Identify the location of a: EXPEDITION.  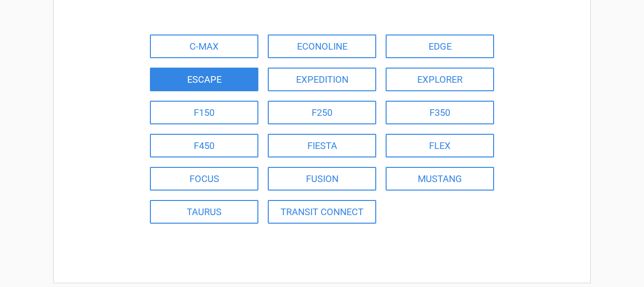
(322, 80).